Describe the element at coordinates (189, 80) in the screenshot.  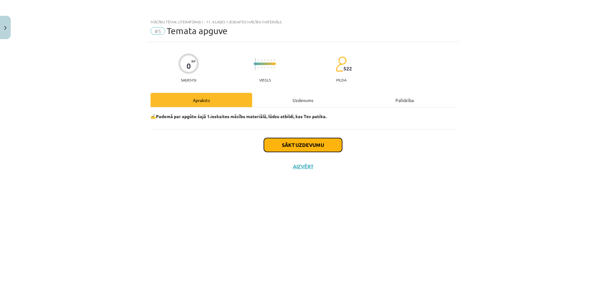
I see `p: Saņemsi` at that location.